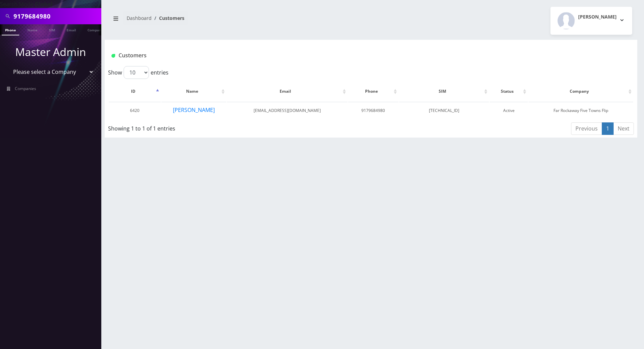  Describe the element at coordinates (136, 73) in the screenshot. I see `select: Showentries` at that location.